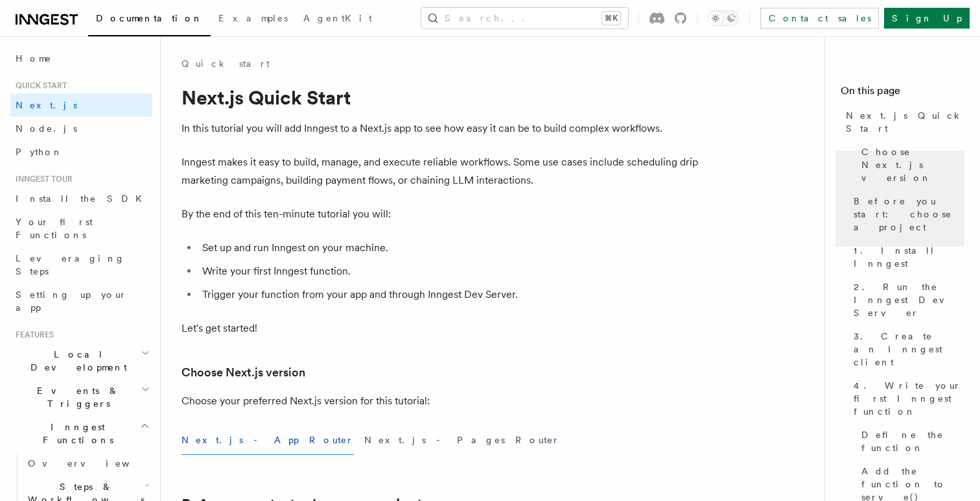  What do you see at coordinates (71, 301) in the screenshot?
I see `span: Setting up your app` at bounding box center [71, 301].